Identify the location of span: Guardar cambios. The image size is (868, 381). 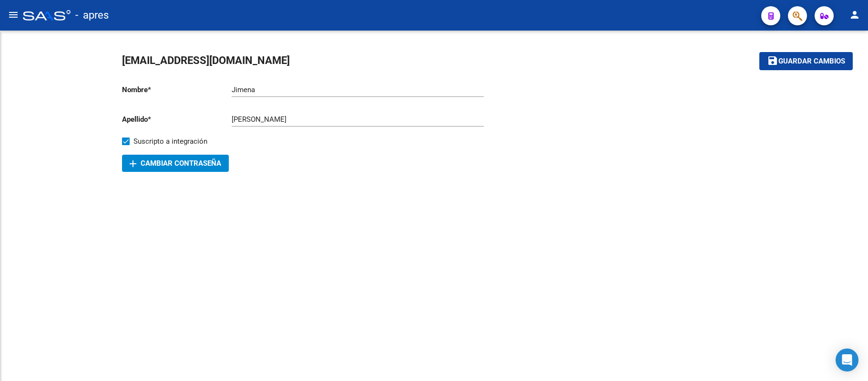
(812, 61).